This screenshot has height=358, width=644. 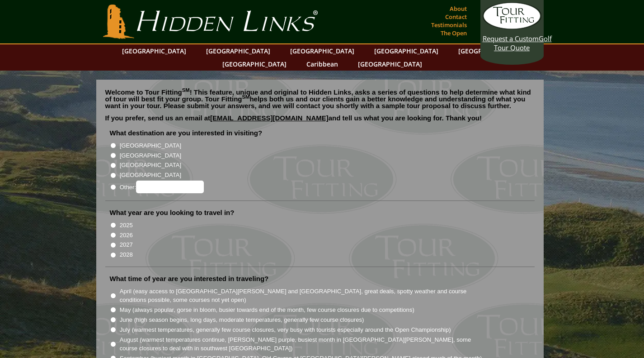 What do you see at coordinates (454, 33) in the screenshot?
I see `a: The Open` at bounding box center [454, 33].